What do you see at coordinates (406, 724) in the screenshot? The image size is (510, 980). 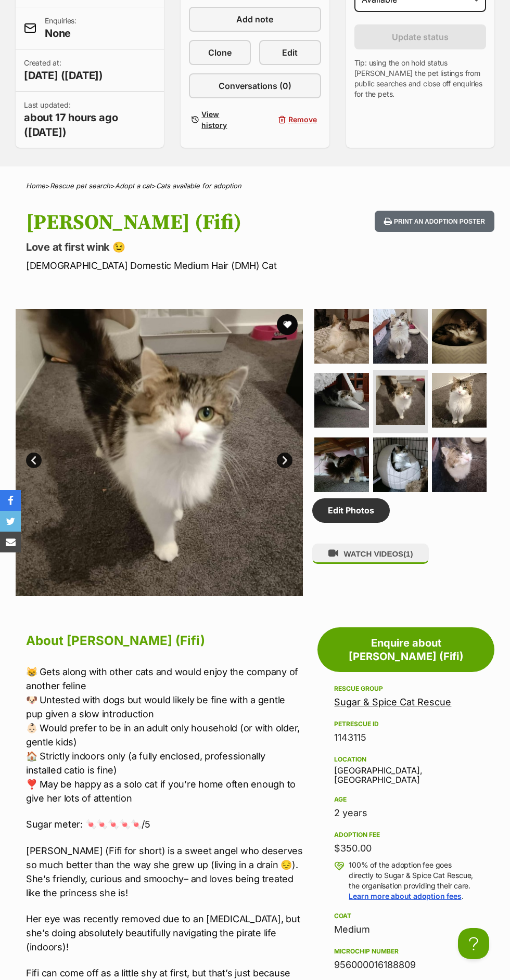 I see `div: PetRescue ID` at bounding box center [406, 724].